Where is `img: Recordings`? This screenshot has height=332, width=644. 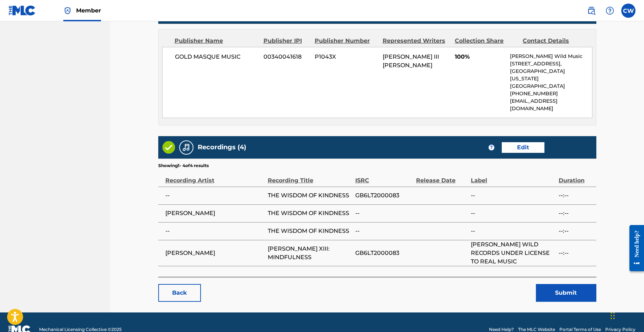
img: Recordings is located at coordinates (186, 148).